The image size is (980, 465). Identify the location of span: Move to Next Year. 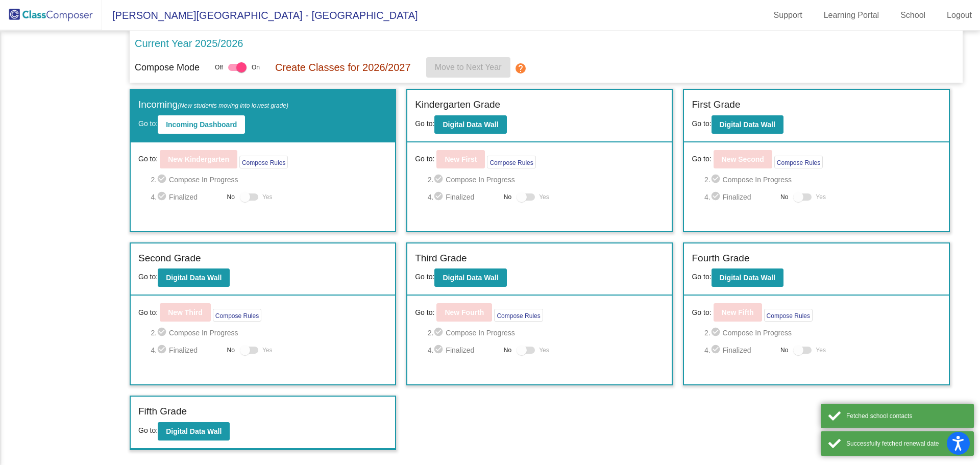
(468, 67).